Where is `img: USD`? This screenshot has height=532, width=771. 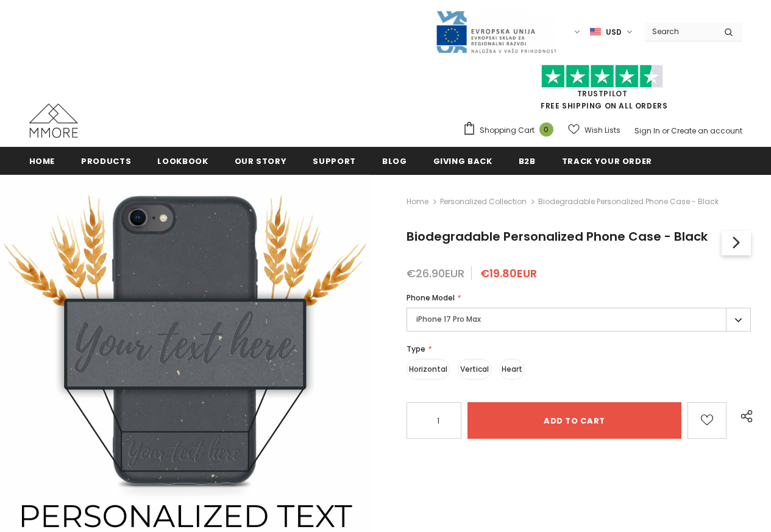
img: USD is located at coordinates (595, 32).